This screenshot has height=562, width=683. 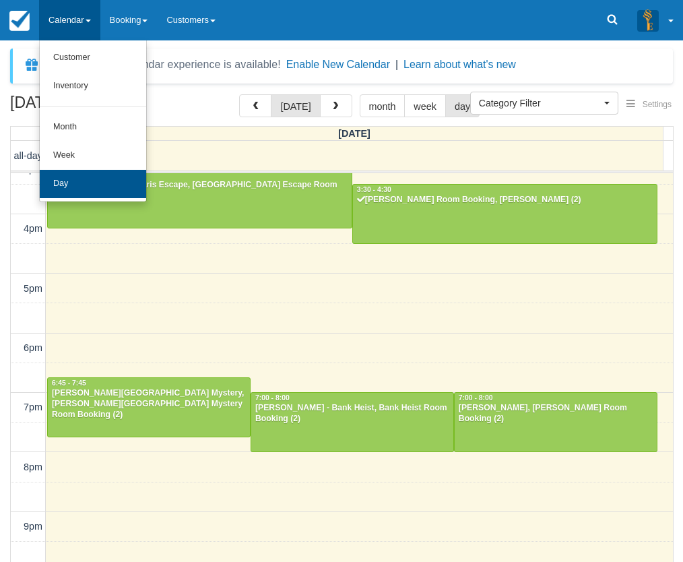 I want to click on ul: Calendar, so click(x=93, y=121).